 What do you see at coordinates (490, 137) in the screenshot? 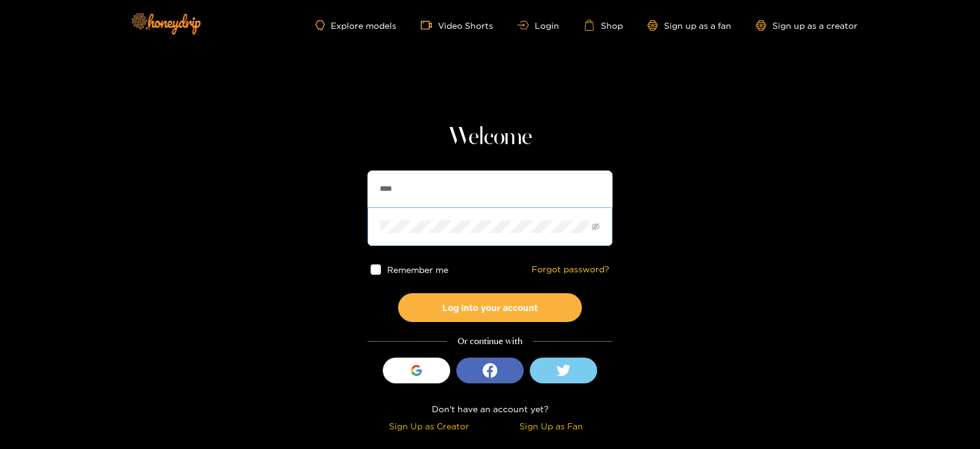
I see `h1: Welcome` at bounding box center [490, 137].